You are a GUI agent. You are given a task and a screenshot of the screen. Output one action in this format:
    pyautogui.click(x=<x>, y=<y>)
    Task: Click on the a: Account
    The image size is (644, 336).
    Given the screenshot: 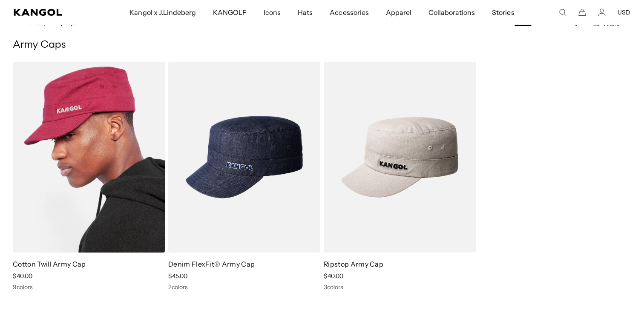 What is the action you would take?
    pyautogui.click(x=602, y=13)
    